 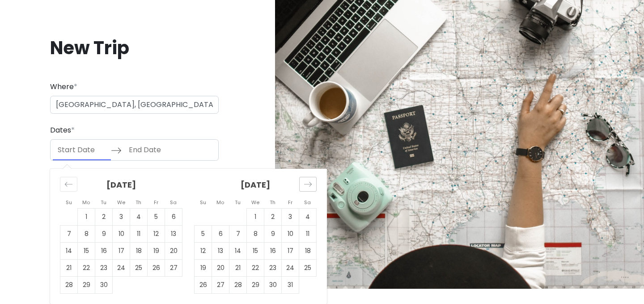 I want to click on td: Choose Saturday, October 11, 2025 as your check-in date. It’s available., so click(x=308, y=234).